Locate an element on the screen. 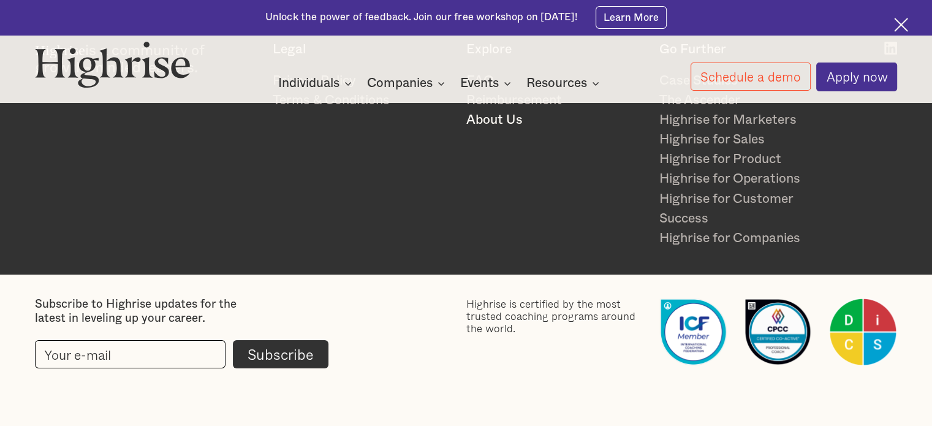  input: Your e-mail is located at coordinates (130, 354).